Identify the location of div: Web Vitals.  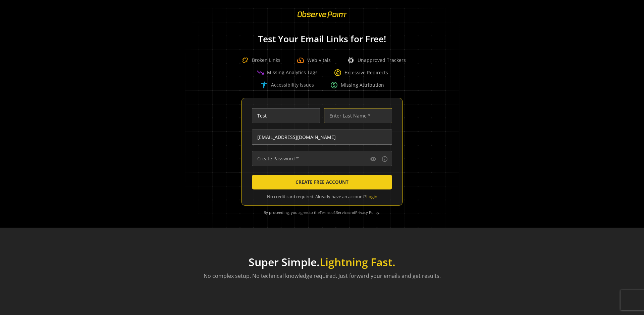
(313, 60).